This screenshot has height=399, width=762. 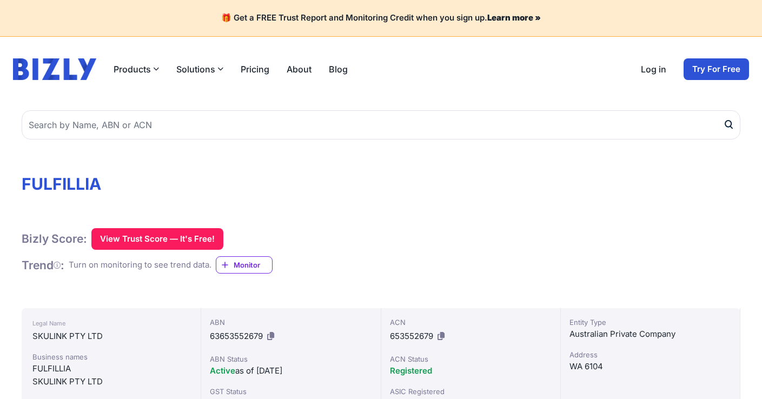 What do you see at coordinates (470, 359) in the screenshot?
I see `div: ACN Status` at bounding box center [470, 359].